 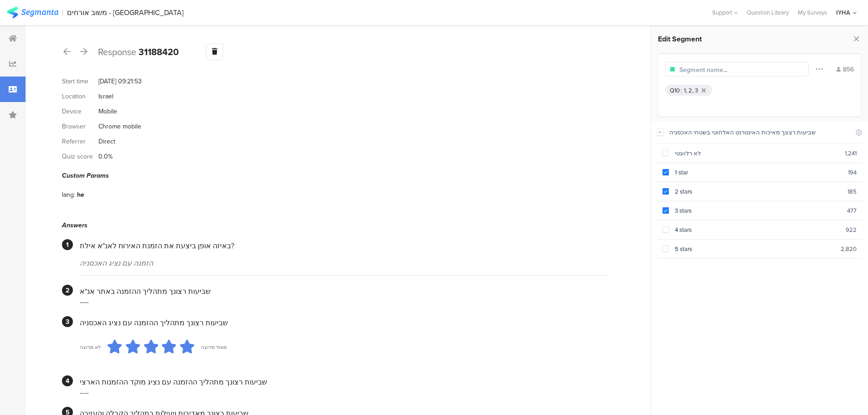 I want to click on div: שביעות רצונך מתהליך ההזמנה באתר אנ"א, so click(x=343, y=291).